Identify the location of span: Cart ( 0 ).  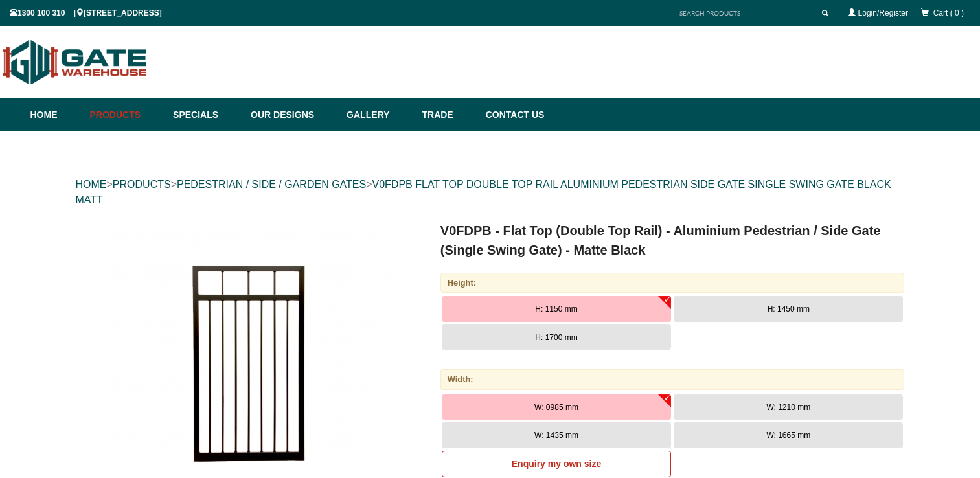
(948, 13).